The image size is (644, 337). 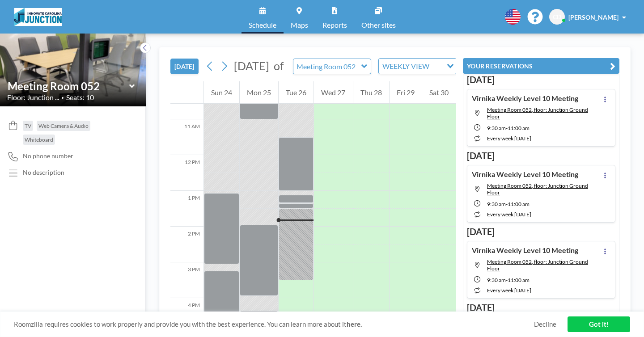 What do you see at coordinates (263, 25) in the screenshot?
I see `span: Schedule` at bounding box center [263, 25].